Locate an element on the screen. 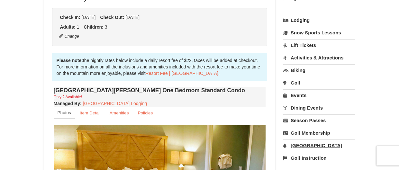 The width and height of the screenshot is (399, 170). a: Biking is located at coordinates (319, 70).